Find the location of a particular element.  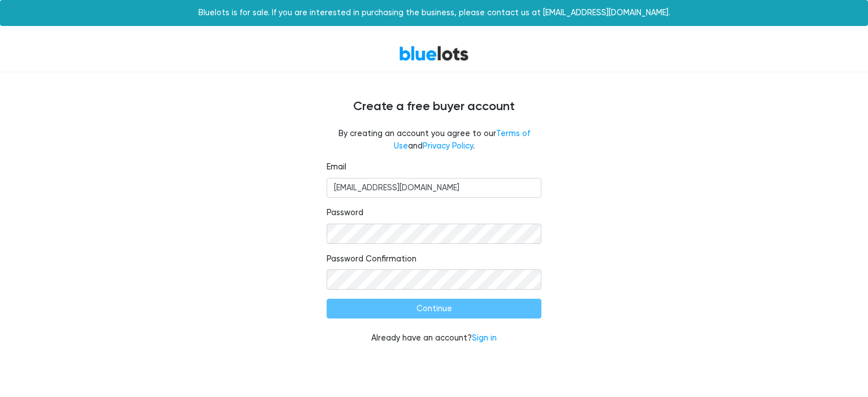

input: Email is located at coordinates (434, 188).